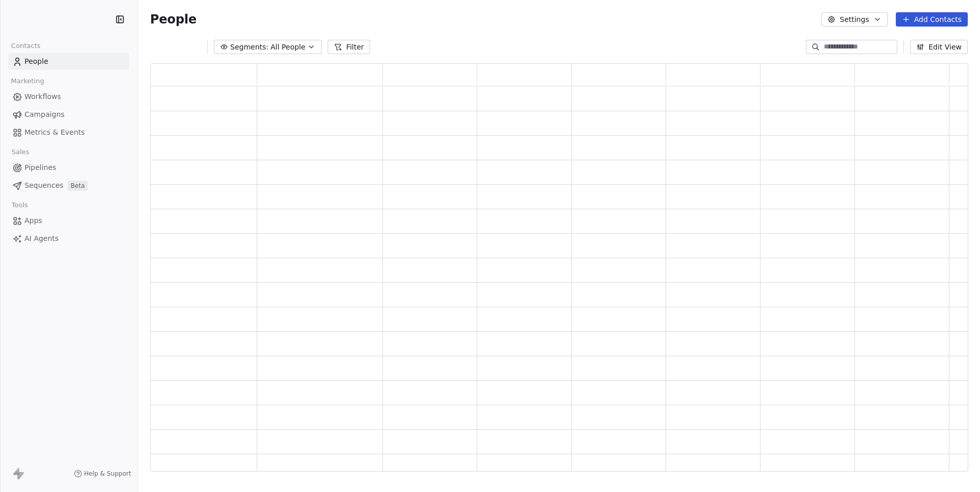  I want to click on a: Apps, so click(68, 220).